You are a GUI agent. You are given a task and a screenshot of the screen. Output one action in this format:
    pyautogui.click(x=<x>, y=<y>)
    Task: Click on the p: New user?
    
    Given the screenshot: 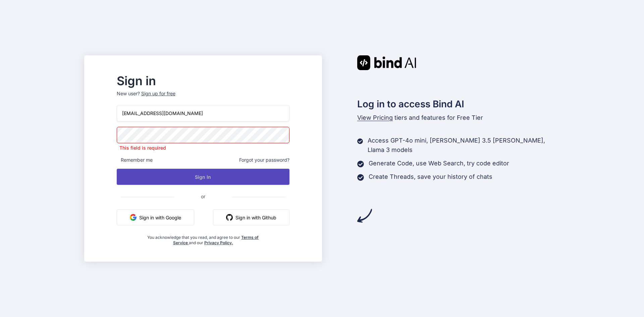 What is the action you would take?
    pyautogui.click(x=203, y=98)
    